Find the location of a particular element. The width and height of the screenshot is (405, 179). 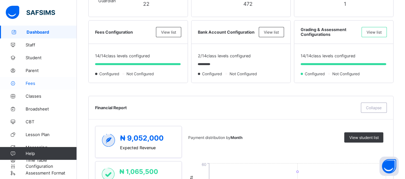

span: Parent is located at coordinates (51, 70).